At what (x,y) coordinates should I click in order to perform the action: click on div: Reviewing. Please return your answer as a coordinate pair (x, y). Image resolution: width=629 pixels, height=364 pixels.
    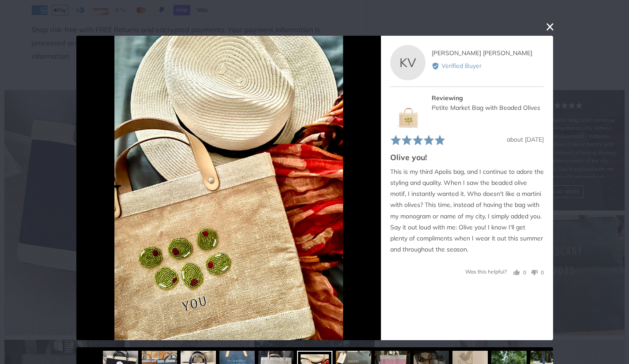
    Looking at the image, I should click on (487, 98).